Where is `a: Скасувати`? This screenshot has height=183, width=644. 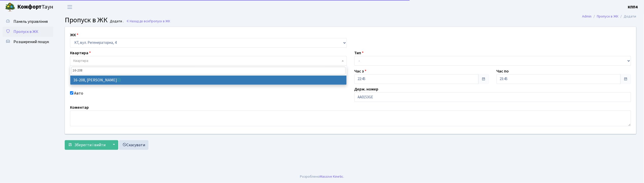
a: Скасувати is located at coordinates (134, 145).